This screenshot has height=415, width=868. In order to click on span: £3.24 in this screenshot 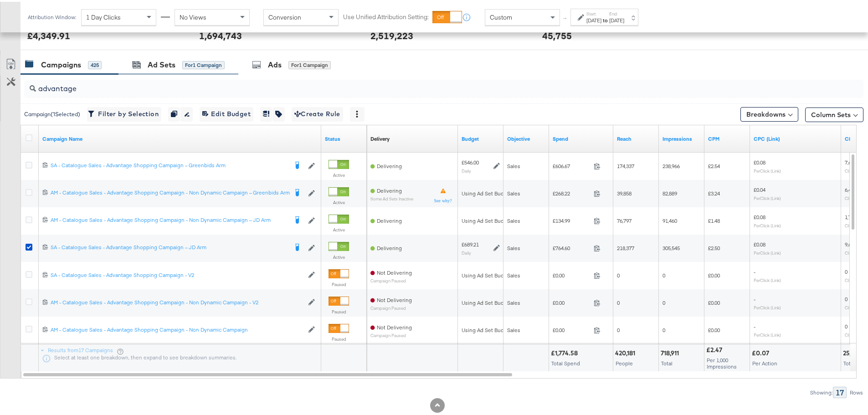, I will do `click(714, 191)`.